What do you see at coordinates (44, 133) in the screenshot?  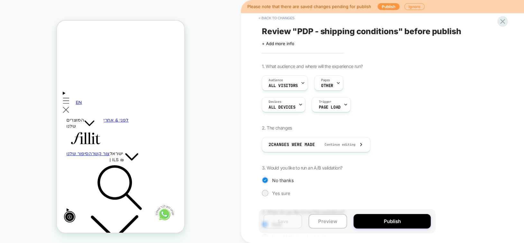 I see `a: צור קשר` at bounding box center [44, 133].